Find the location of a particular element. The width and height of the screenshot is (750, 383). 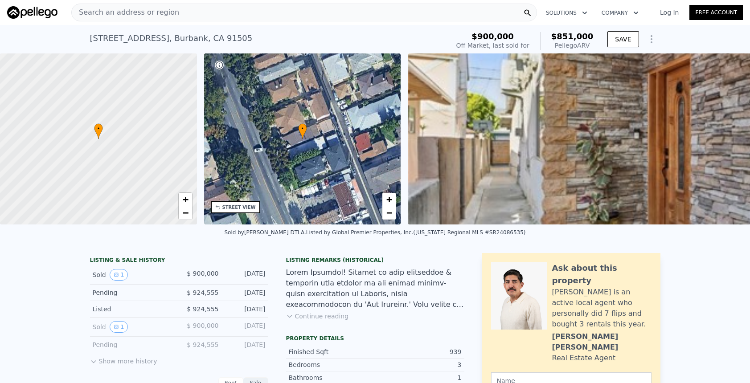

div: Off Market, last sold for is located at coordinates (493, 45).